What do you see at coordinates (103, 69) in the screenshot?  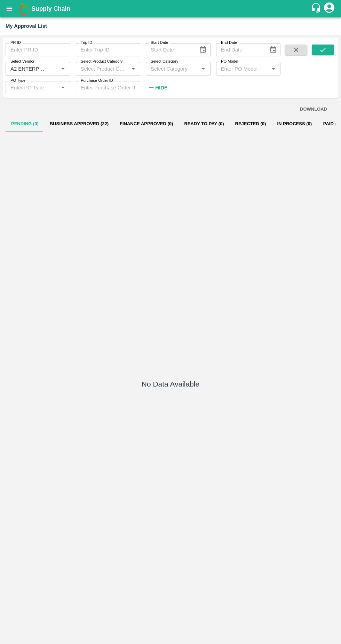 I see `input: Select Product Category` at bounding box center [103, 69].